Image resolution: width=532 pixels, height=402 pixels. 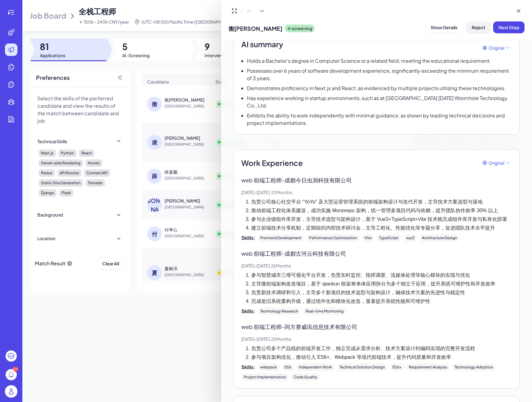 I want to click on button: Reject, so click(x=478, y=27).